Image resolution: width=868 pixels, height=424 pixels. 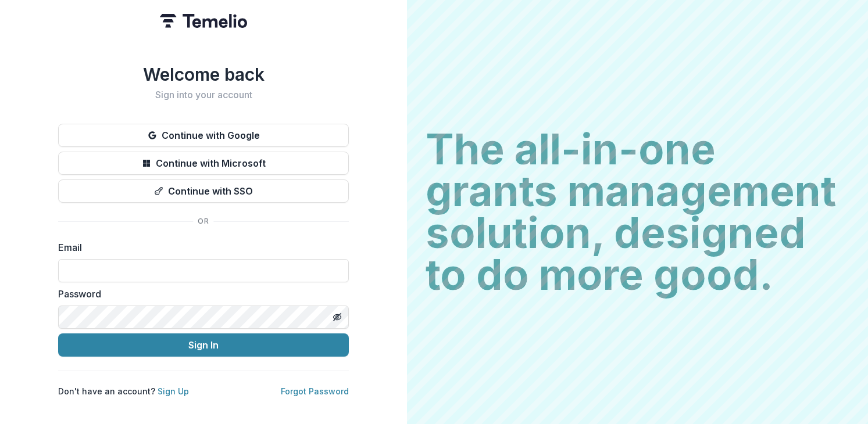 What do you see at coordinates (203, 21) in the screenshot?
I see `img: Temelio` at bounding box center [203, 21].